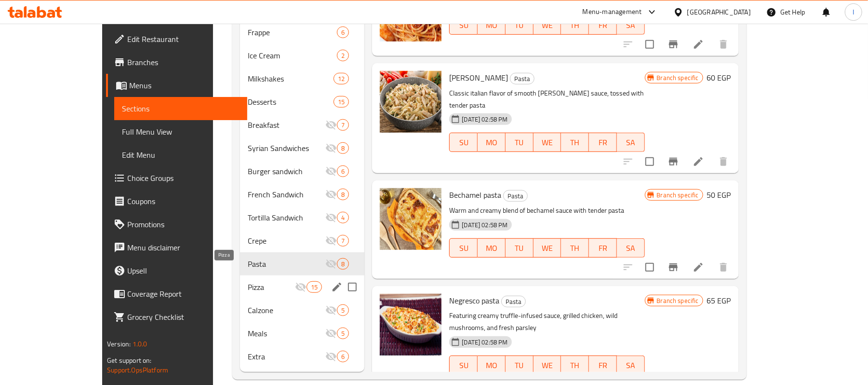 The image size is (868, 385). I want to click on div: Pizza15edit, so click(302, 286).